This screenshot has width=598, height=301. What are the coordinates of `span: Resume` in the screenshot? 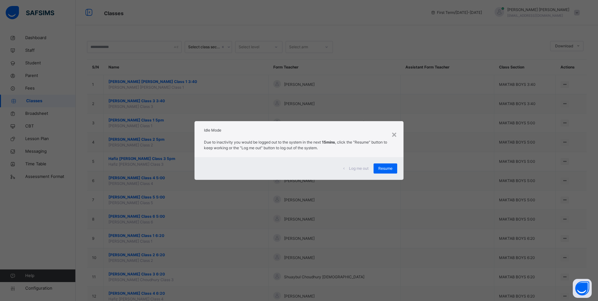 It's located at (385, 168).